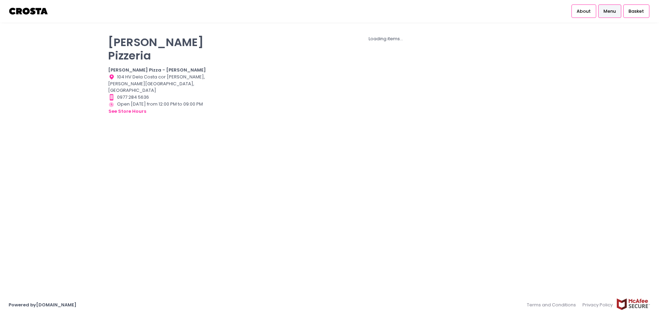 The width and height of the screenshot is (659, 316). I want to click on span: Menu, so click(610, 11).